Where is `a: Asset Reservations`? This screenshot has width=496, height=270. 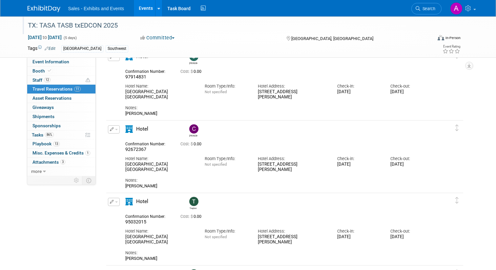
a: Asset Reservations is located at coordinates (61, 98).